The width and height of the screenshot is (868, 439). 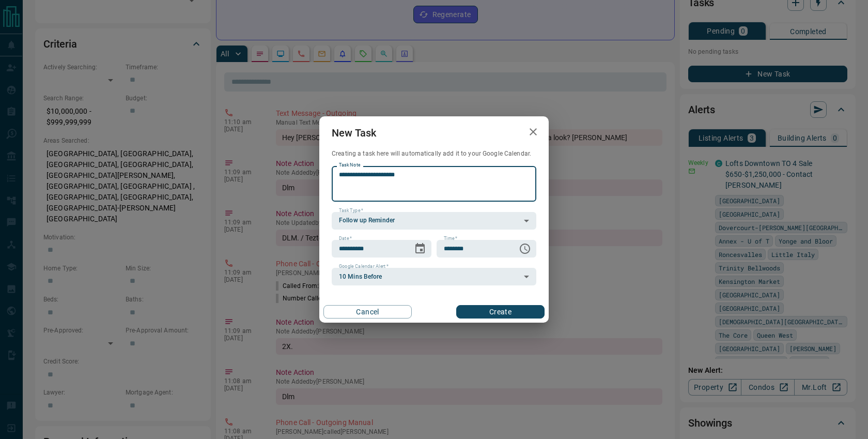 I want to click on button: Cancel, so click(x=367, y=311).